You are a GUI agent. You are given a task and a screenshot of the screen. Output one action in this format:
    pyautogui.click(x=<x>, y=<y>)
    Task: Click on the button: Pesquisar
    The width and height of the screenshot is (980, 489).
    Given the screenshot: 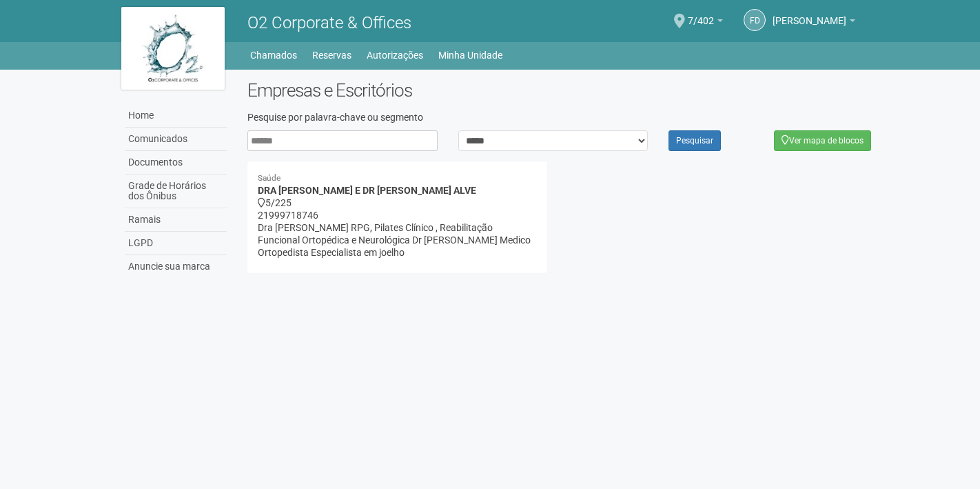 What is the action you would take?
    pyautogui.click(x=694, y=140)
    